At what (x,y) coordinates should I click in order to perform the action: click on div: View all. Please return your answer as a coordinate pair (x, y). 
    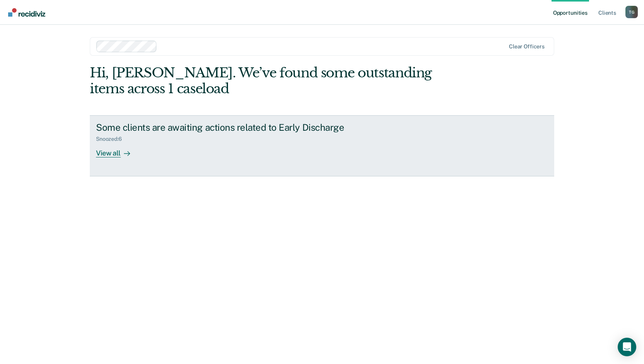
    Looking at the image, I should click on (117, 150).